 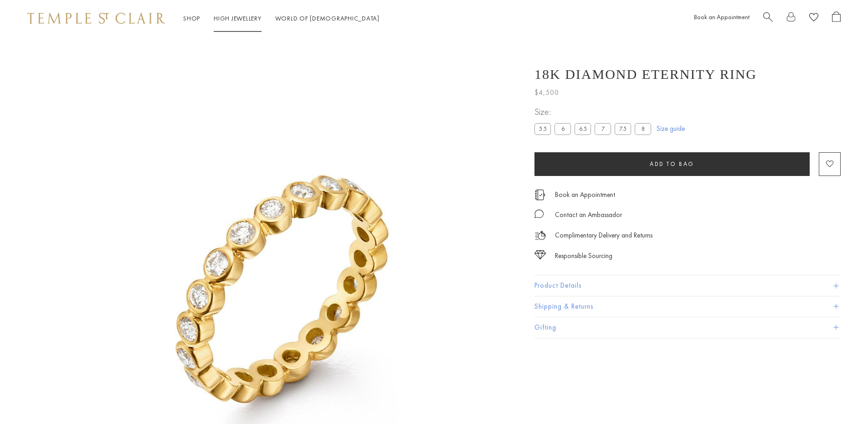 I want to click on a: Search, so click(x=768, y=18).